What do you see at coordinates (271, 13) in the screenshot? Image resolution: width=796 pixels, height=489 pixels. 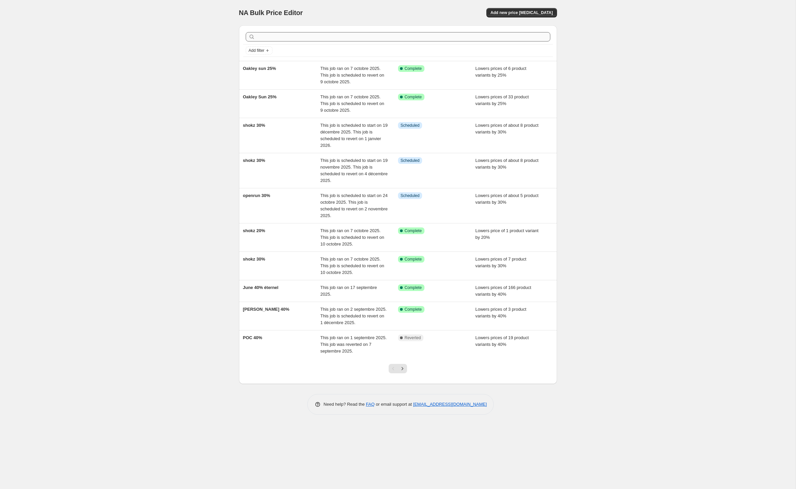 I see `span: NA Bulk Price Editor` at bounding box center [271, 13].